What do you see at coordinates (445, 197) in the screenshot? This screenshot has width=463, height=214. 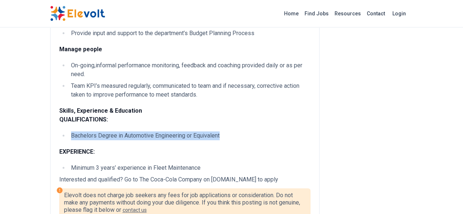 I see `div: Chat Widget` at bounding box center [445, 197].